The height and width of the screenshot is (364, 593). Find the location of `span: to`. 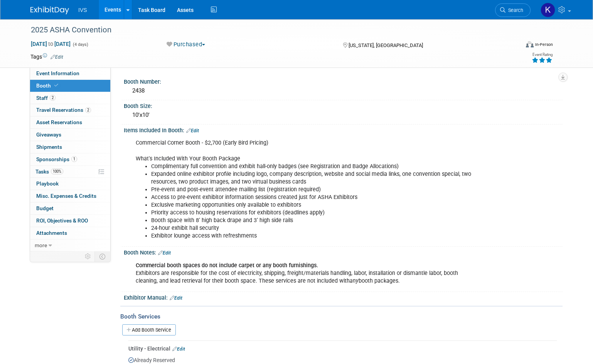

span: to is located at coordinates (51, 44).